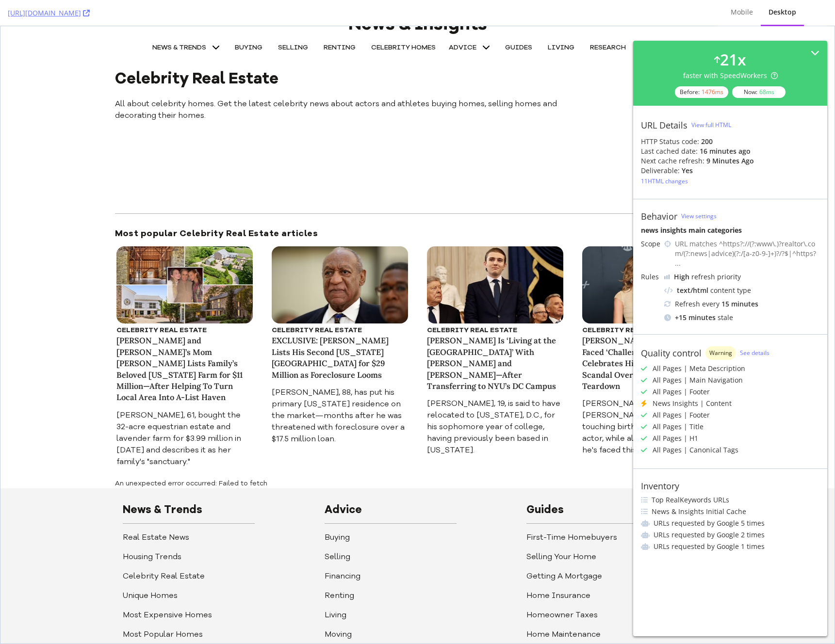 This screenshot has height=644, width=835. I want to click on span: Financing, so click(342, 550).